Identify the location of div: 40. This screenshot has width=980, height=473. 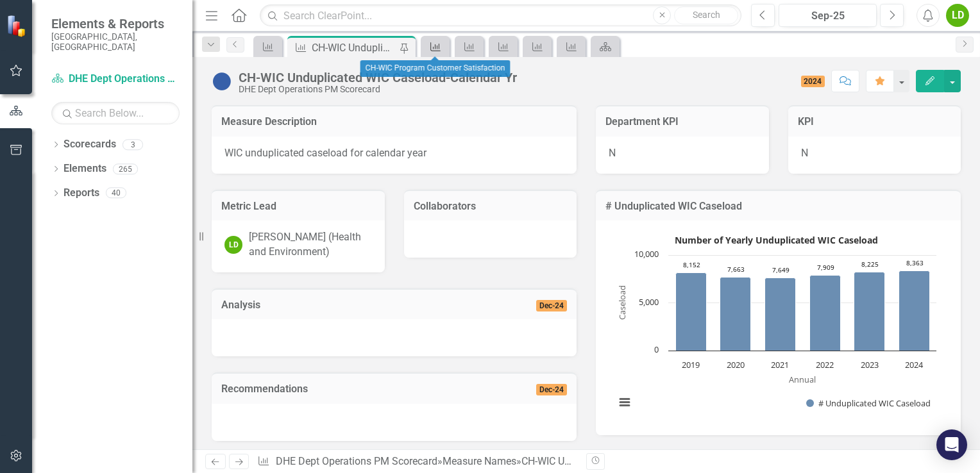
(116, 193).